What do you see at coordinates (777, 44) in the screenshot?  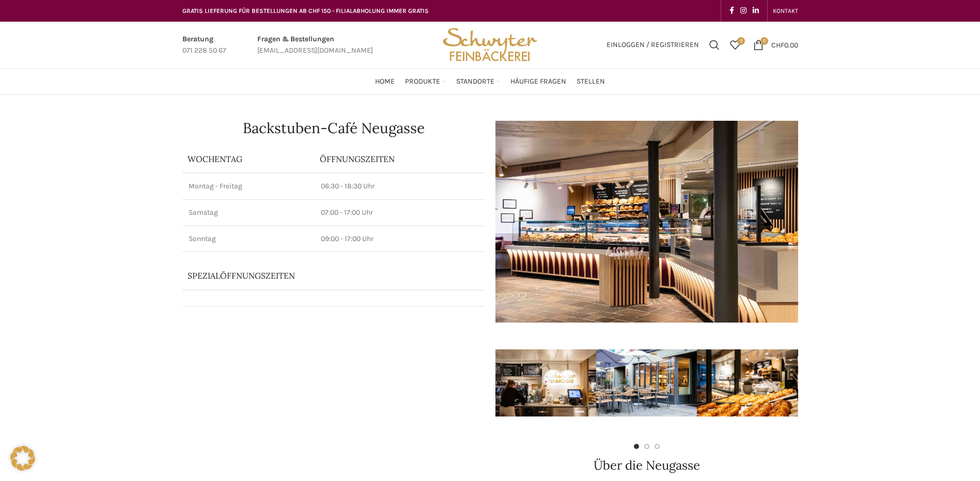 I see `span: CHF` at bounding box center [777, 44].